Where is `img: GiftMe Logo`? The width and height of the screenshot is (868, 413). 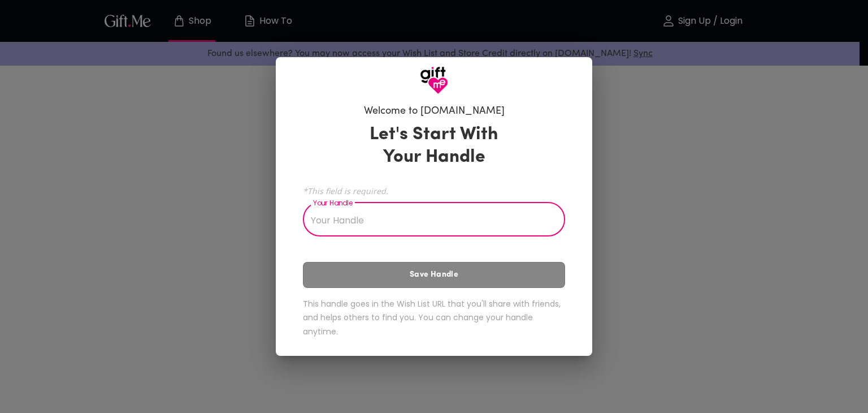 img: GiftMe Logo is located at coordinates (434, 81).